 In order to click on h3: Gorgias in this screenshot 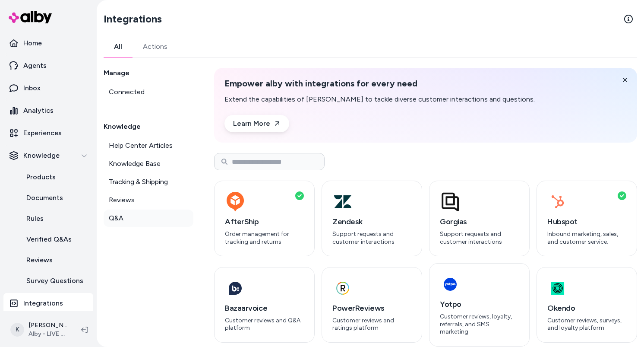, I will do `click(479, 222)`.